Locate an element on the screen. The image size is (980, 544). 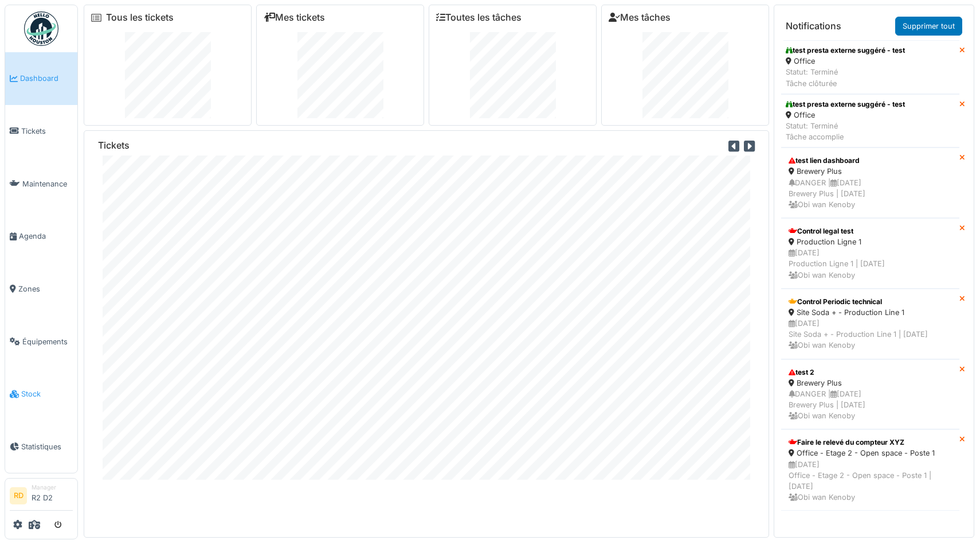
div: Statut: Terminé Tâche accomplie is located at coordinates (846, 131).